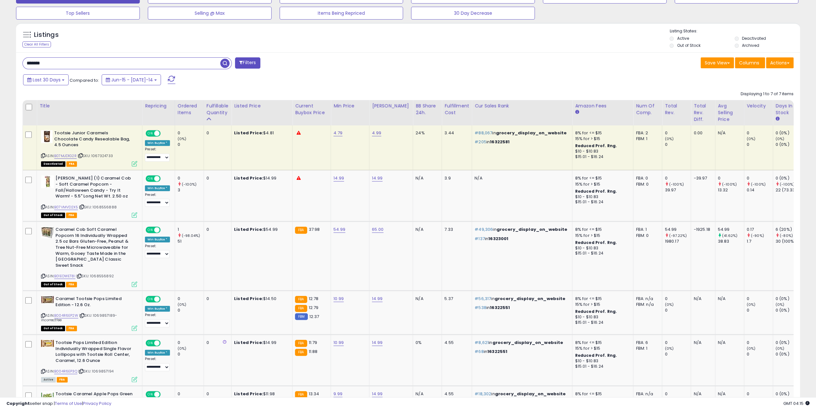 The width and height of the screenshot is (816, 410). What do you see at coordinates (46, 80) in the screenshot?
I see `button: Last 30 Days` at bounding box center [46, 80].